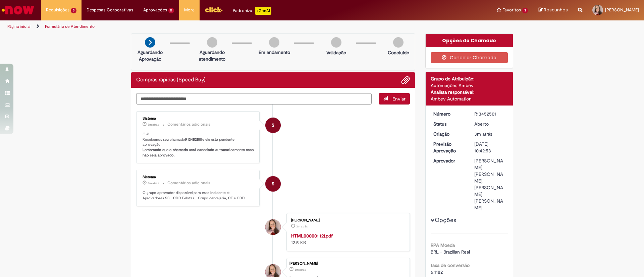 The height and width of the screenshot is (277, 644). Describe the element at coordinates (490, 114) in the screenshot. I see `div: R13452501` at that location.